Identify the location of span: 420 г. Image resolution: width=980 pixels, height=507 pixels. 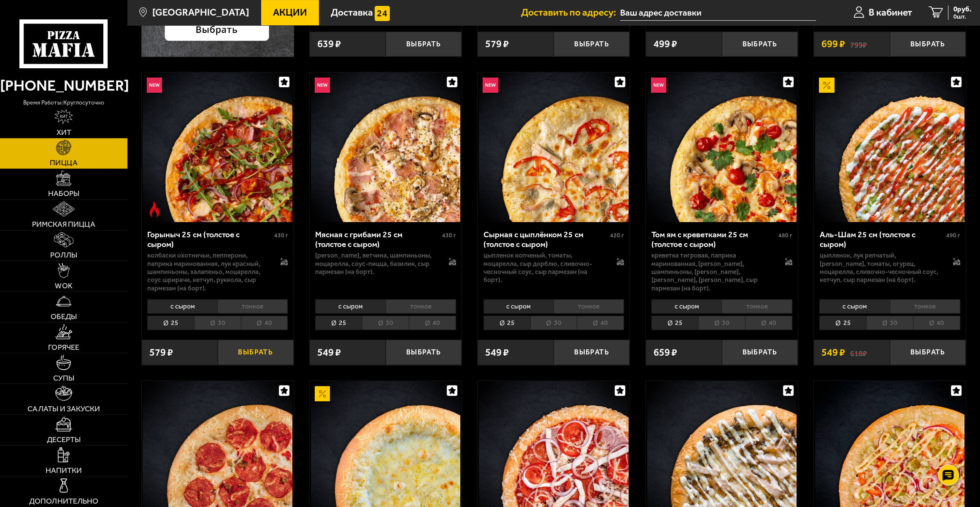
(616, 235).